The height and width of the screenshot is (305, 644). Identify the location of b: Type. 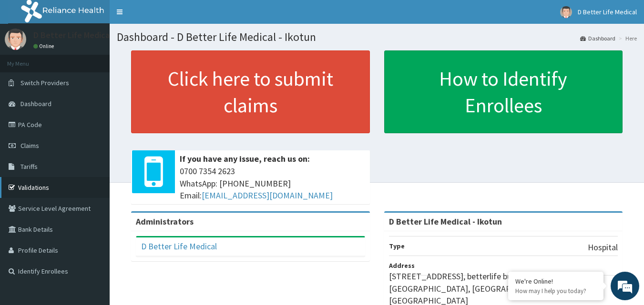
(397, 246).